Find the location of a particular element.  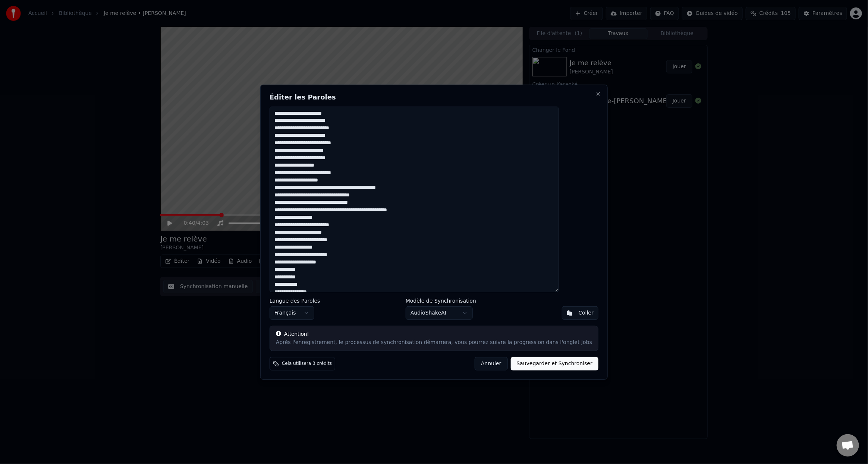

button: Annuler is located at coordinates (491, 364).